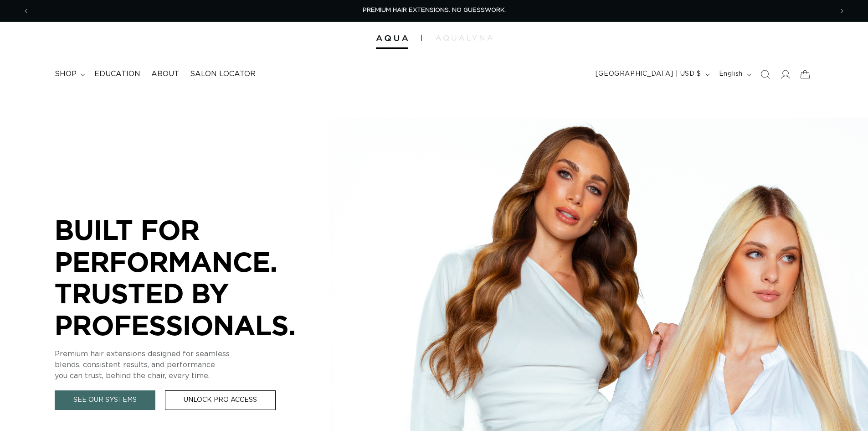  What do you see at coordinates (765, 74) in the screenshot?
I see `summary: Search` at bounding box center [765, 74].